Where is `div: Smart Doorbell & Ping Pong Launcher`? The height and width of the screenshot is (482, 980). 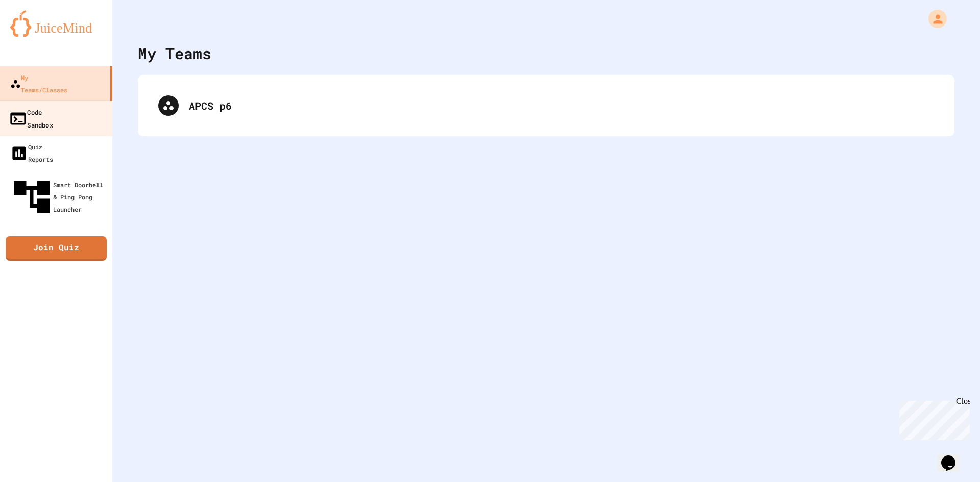
div: Smart Doorbell & Ping Pong Launcher is located at coordinates (59, 197).